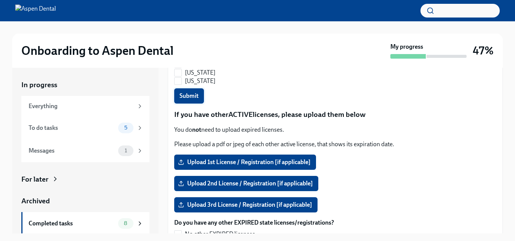  Describe the element at coordinates (189, 96) in the screenshot. I see `button: Submit` at that location.